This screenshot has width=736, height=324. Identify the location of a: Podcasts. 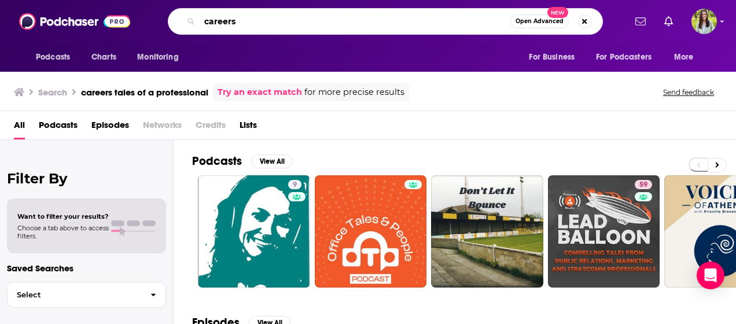
(58, 127).